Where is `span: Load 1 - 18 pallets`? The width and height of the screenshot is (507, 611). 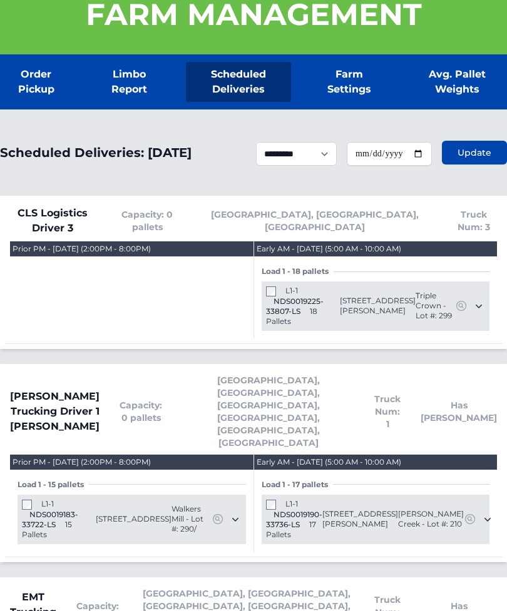 span: Load 1 - 18 pallets is located at coordinates (297, 272).